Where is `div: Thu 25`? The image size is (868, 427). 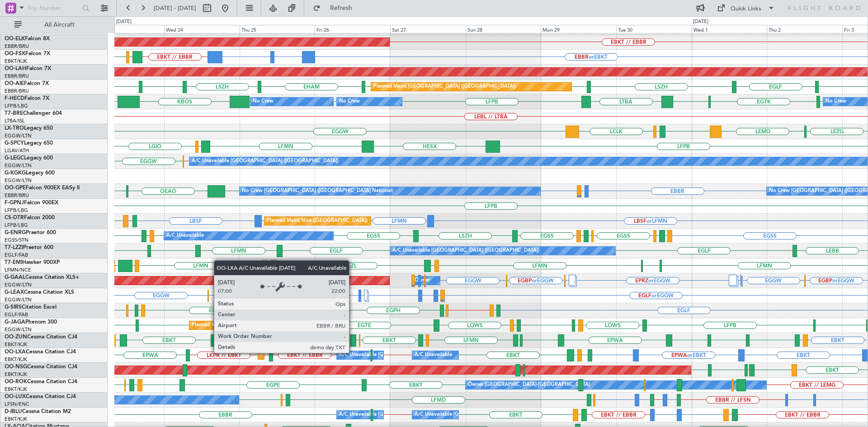
div: Thu 25 is located at coordinates (278, 29).